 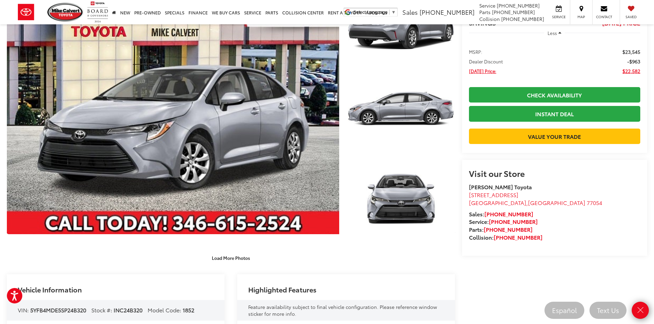 I want to click on strong: Collision:, so click(x=506, y=237).